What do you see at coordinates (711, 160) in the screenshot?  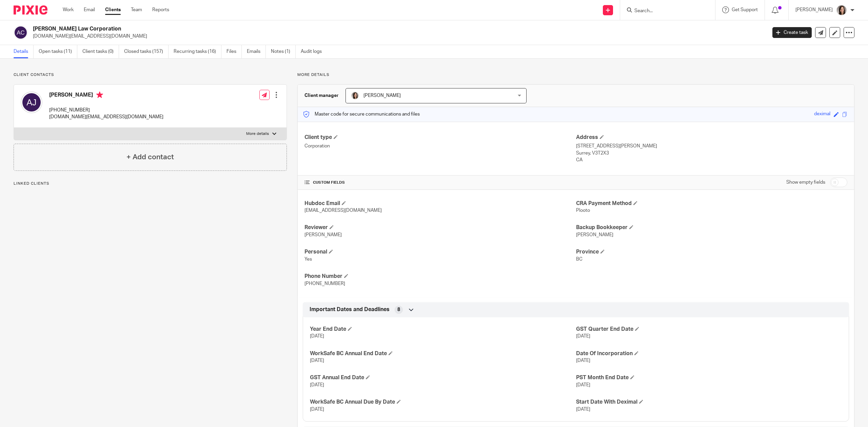 I see `p: CA` at bounding box center [711, 160].